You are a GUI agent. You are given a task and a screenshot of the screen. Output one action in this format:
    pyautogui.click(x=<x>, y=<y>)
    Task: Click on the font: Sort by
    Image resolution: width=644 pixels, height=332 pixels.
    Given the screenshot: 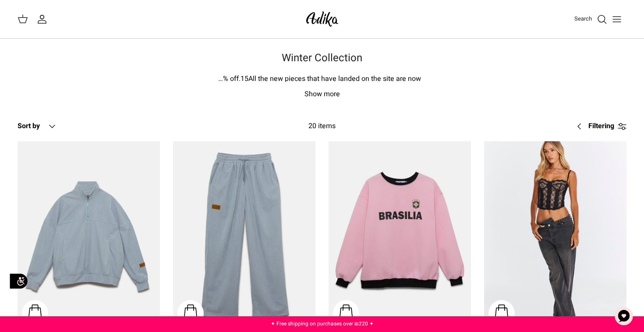 What is the action you would take?
    pyautogui.click(x=28, y=126)
    